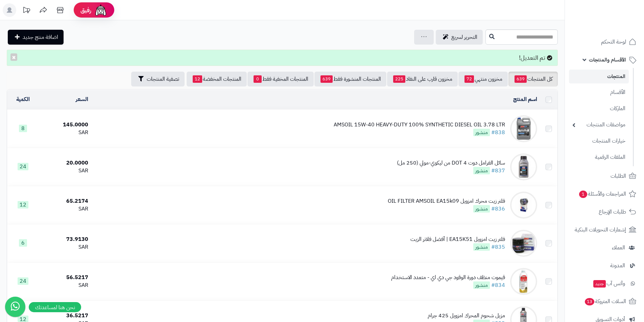 The width and height of the screenshot is (644, 322). What do you see at coordinates (609, 283) in the screenshot?
I see `span: وآتس آب` at bounding box center [609, 283].